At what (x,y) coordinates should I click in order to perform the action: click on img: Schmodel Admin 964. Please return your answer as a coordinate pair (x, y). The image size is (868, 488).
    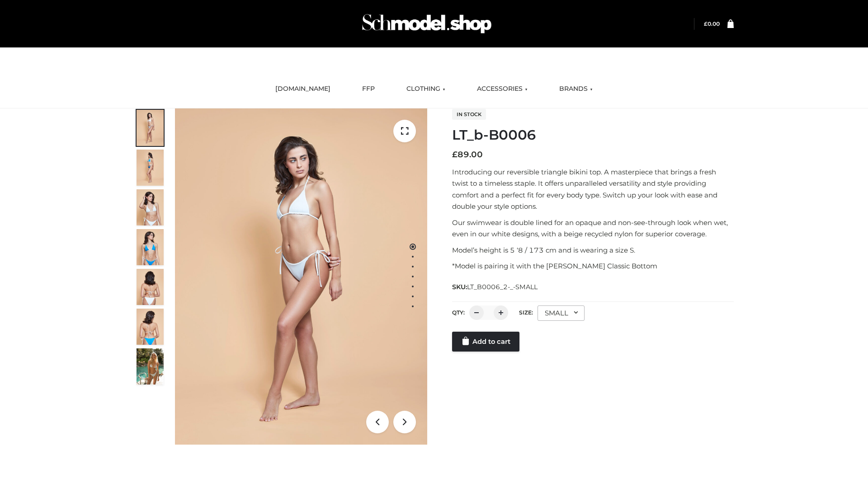
    Looking at the image, I should click on (427, 24).